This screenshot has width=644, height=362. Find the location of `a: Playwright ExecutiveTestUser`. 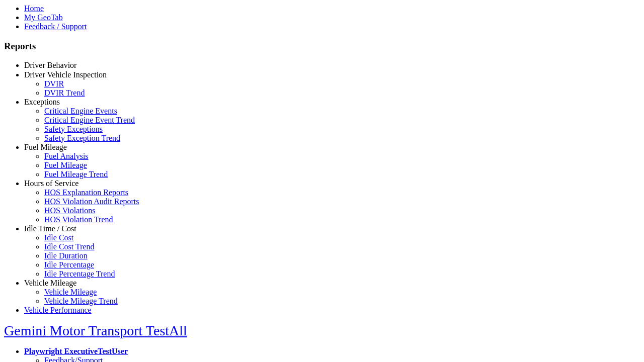

a: Playwright ExecutiveTestUser is located at coordinates (76, 351).